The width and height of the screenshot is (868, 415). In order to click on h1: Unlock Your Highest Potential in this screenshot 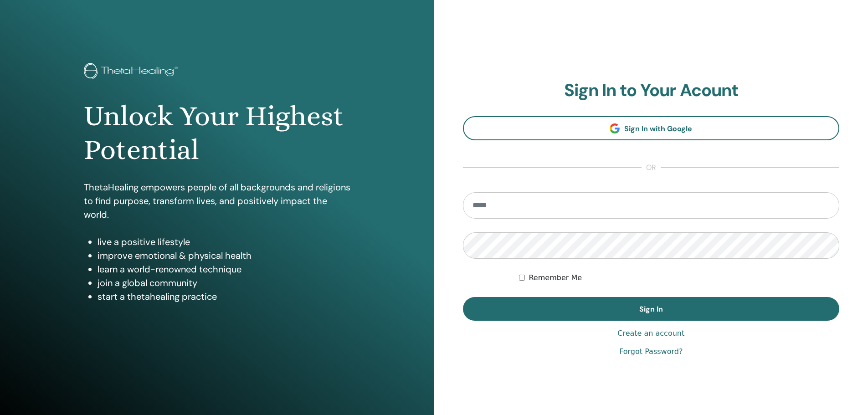, I will do `click(217, 133)`.